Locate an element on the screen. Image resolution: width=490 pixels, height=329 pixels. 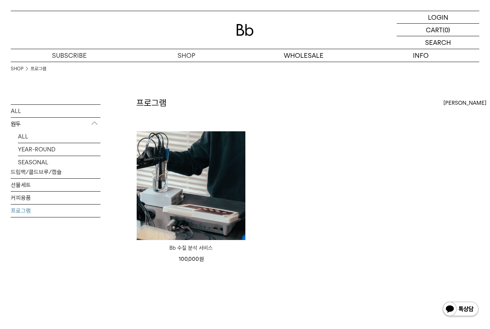
a: 선물세트 is located at coordinates (56, 184).